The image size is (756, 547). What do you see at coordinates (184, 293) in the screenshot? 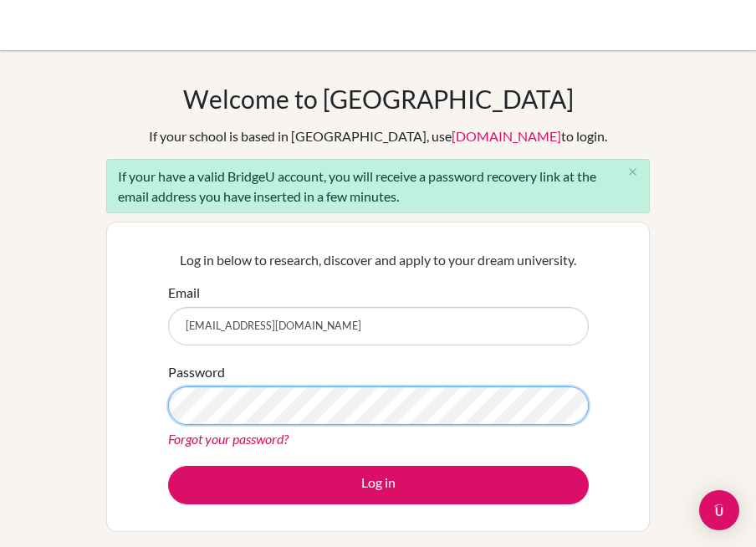
I see `label: Email` at bounding box center [184, 293].